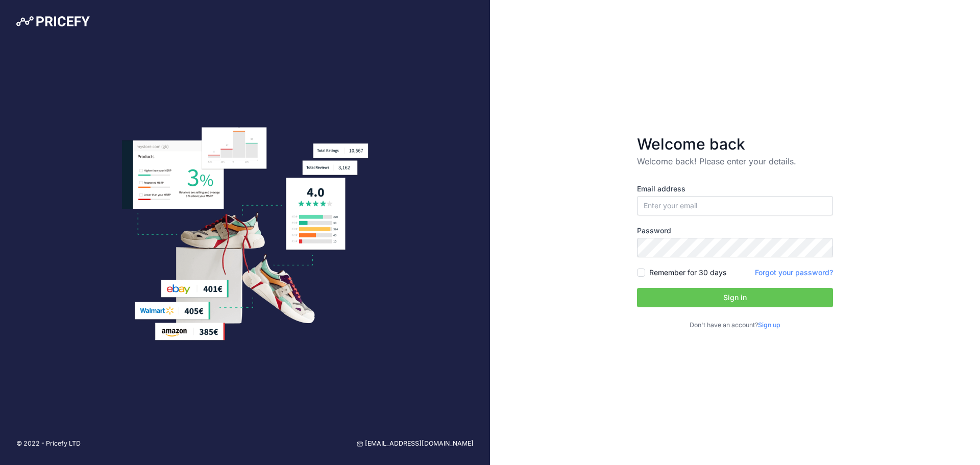 This screenshot has height=465, width=980. Describe the element at coordinates (735, 189) in the screenshot. I see `label: Email address` at that location.